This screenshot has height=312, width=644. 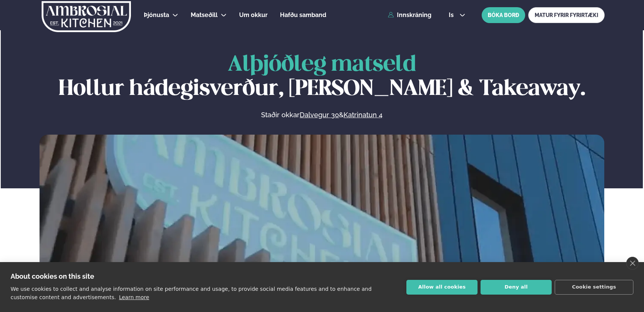 I want to click on a: Learn more, so click(x=134, y=297).